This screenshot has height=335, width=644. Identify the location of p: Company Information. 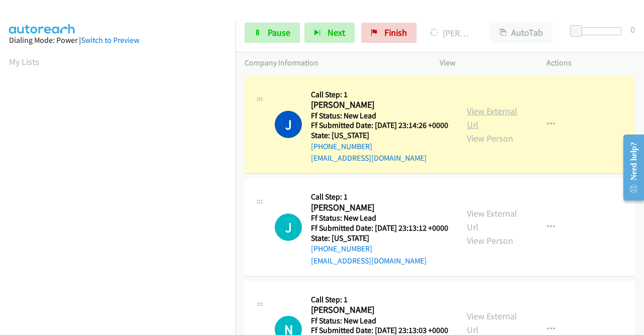
(333, 63).